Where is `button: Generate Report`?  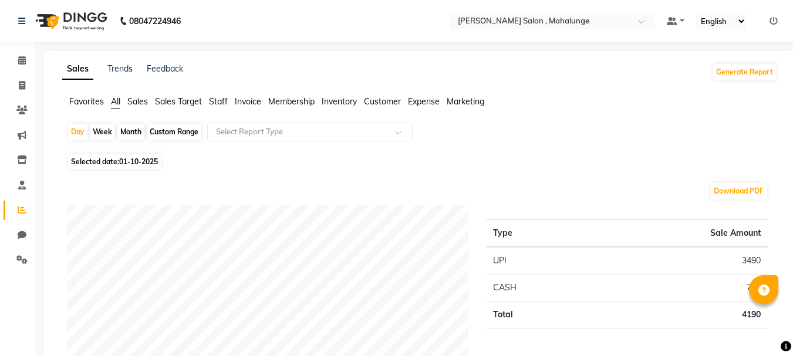
button: Generate Report is located at coordinates (745, 72).